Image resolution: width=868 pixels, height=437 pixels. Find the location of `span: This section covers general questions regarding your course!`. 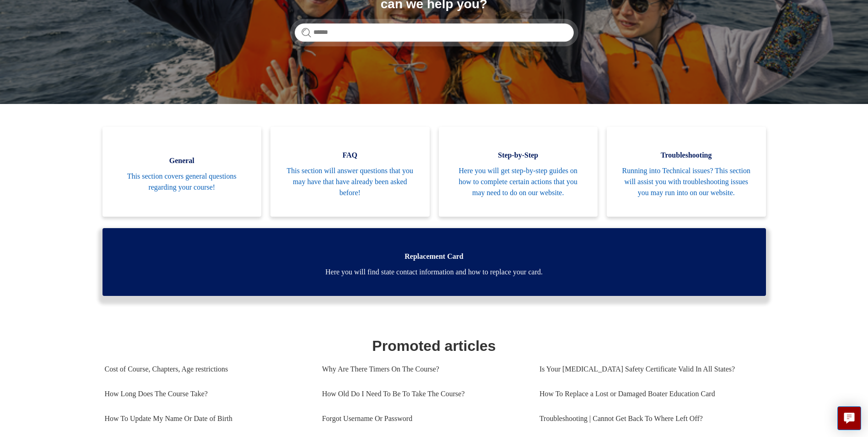

span: This section covers general questions regarding your course! is located at coordinates (182, 182).